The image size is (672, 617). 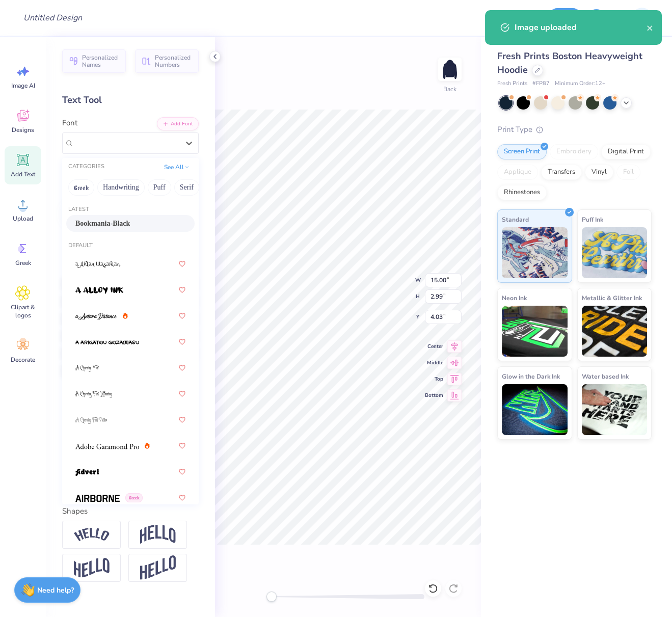 I want to click on span: Add Text, so click(x=23, y=174).